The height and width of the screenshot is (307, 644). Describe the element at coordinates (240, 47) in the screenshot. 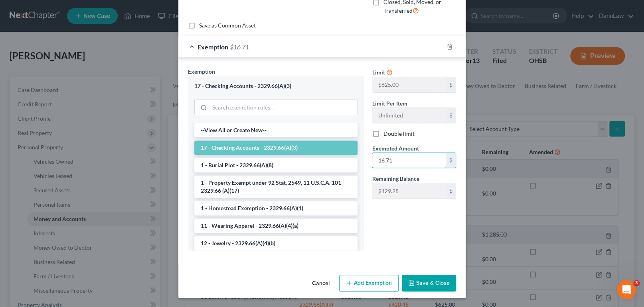

I see `span: $16.71` at that location.